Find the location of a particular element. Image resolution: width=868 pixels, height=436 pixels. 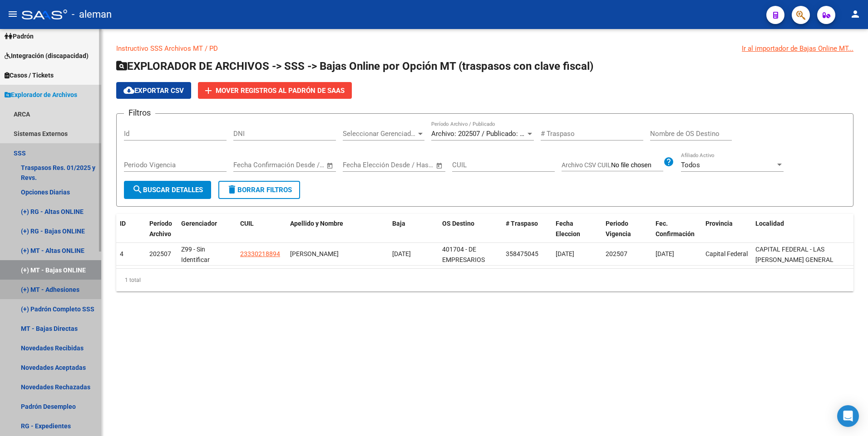

datatable-header-cell: OS Destino is located at coordinates (470, 229).